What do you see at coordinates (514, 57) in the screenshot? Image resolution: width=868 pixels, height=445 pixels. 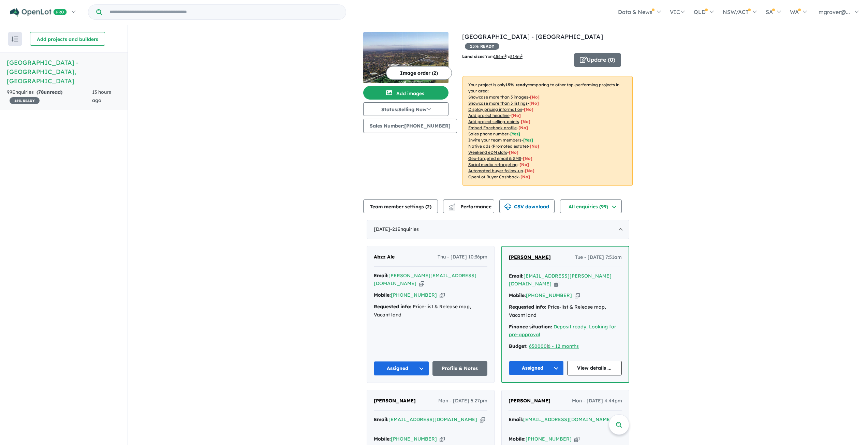 I see `span: to` at bounding box center [514, 57].